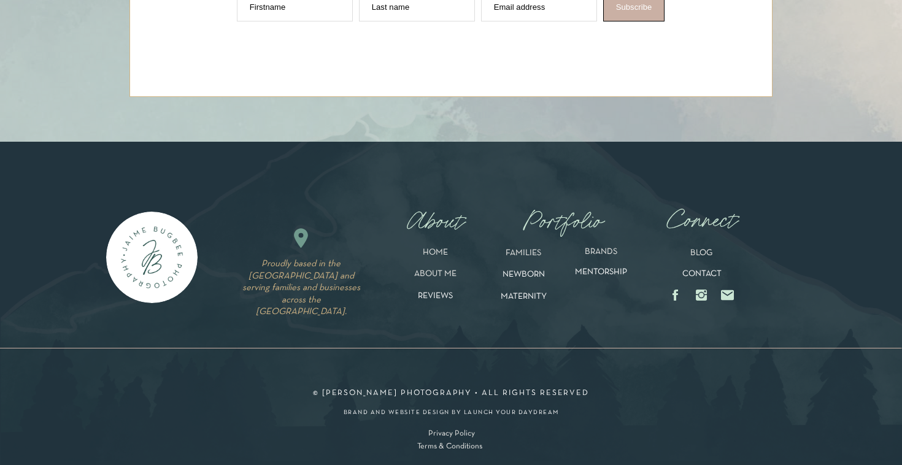 This screenshot has height=465, width=902. Describe the element at coordinates (701, 217) in the screenshot. I see `nav: Connect` at that location.